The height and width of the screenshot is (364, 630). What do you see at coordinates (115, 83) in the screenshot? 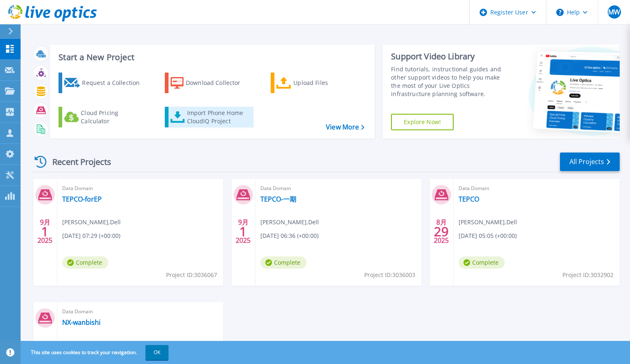
I see `div: Request a Collection` at bounding box center [115, 83].